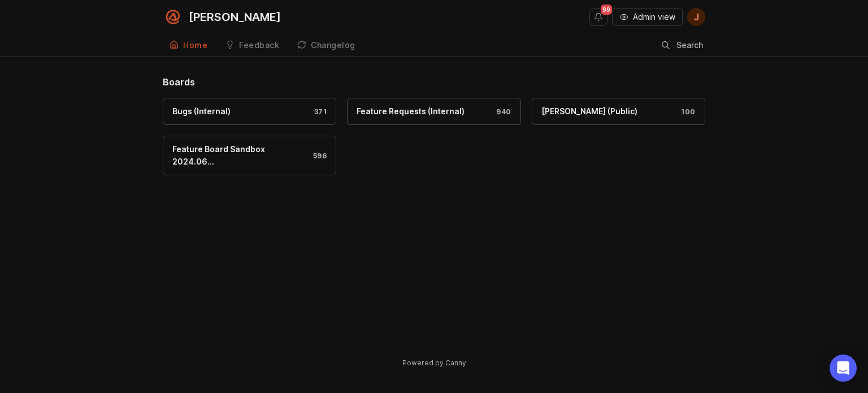  What do you see at coordinates (599, 17) in the screenshot?
I see `button: Notifications` at bounding box center [599, 17].